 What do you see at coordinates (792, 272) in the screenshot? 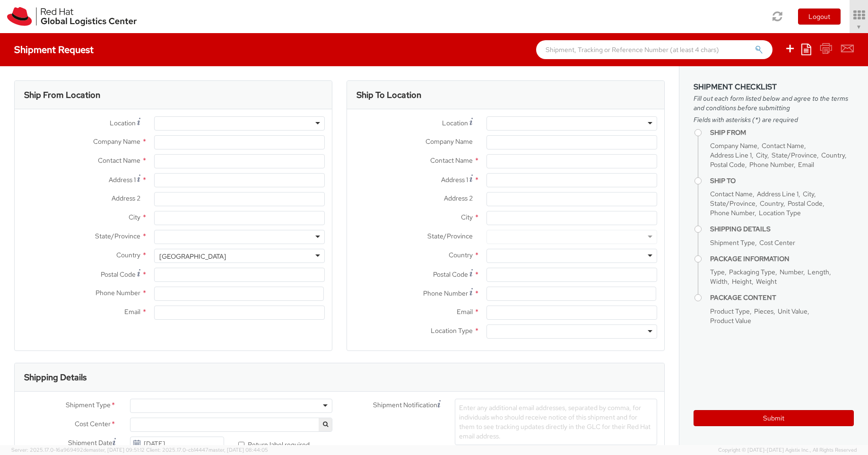
I see `span: Number` at bounding box center [792, 272].